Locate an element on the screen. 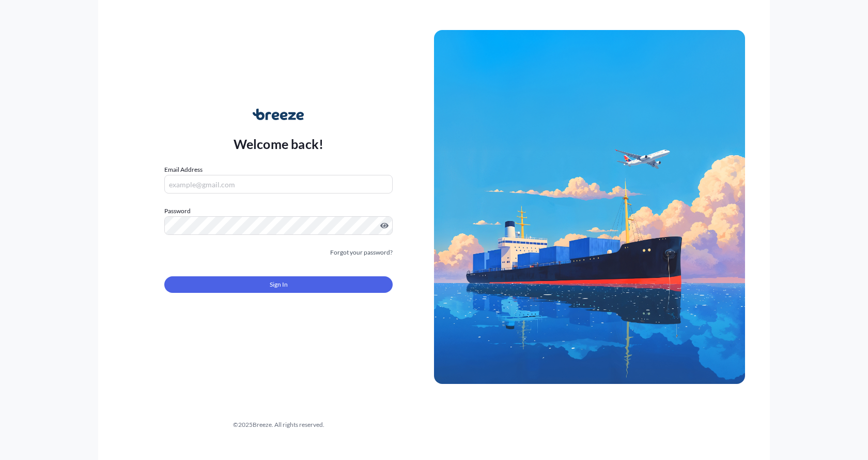  input: example@gmail.com is located at coordinates (279, 184).